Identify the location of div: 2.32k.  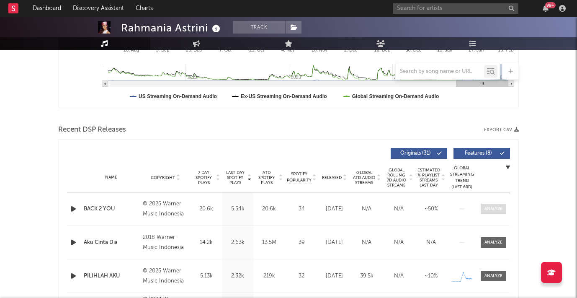
(237, 276).